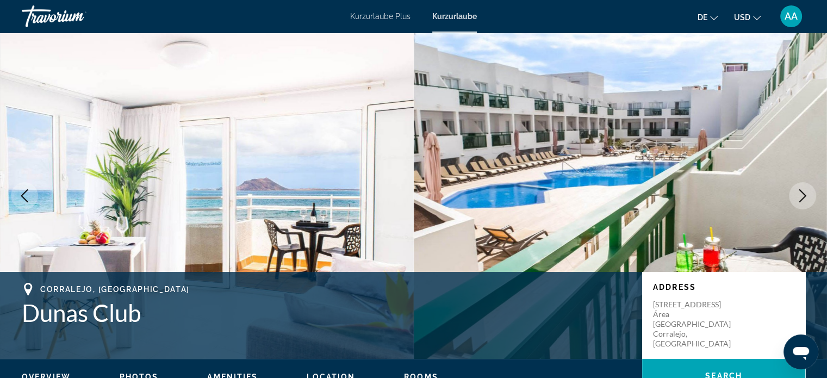 The image size is (827, 378). Describe the element at coordinates (380, 16) in the screenshot. I see `font: Kurzurlaube Plus` at that location.